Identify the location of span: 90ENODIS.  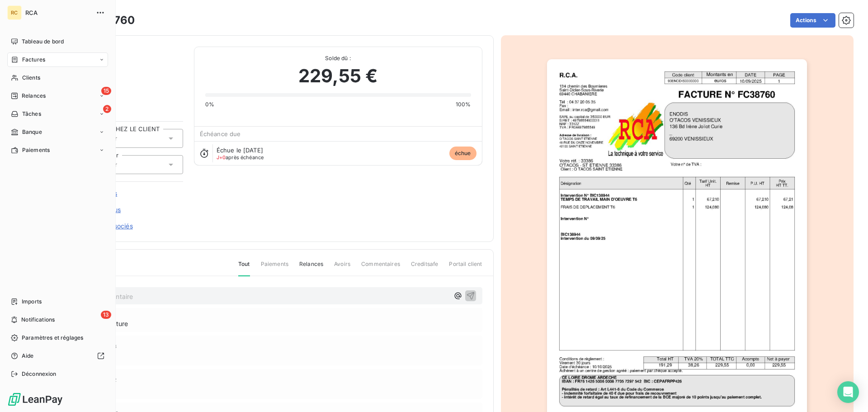
(127, 61).